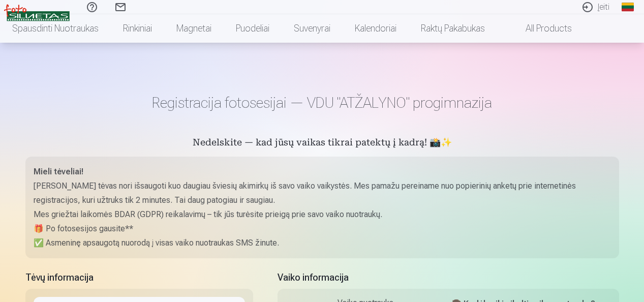 The image size is (644, 302). I want to click on p: 🎁 Po fotosesijos gausite**, so click(322, 229).